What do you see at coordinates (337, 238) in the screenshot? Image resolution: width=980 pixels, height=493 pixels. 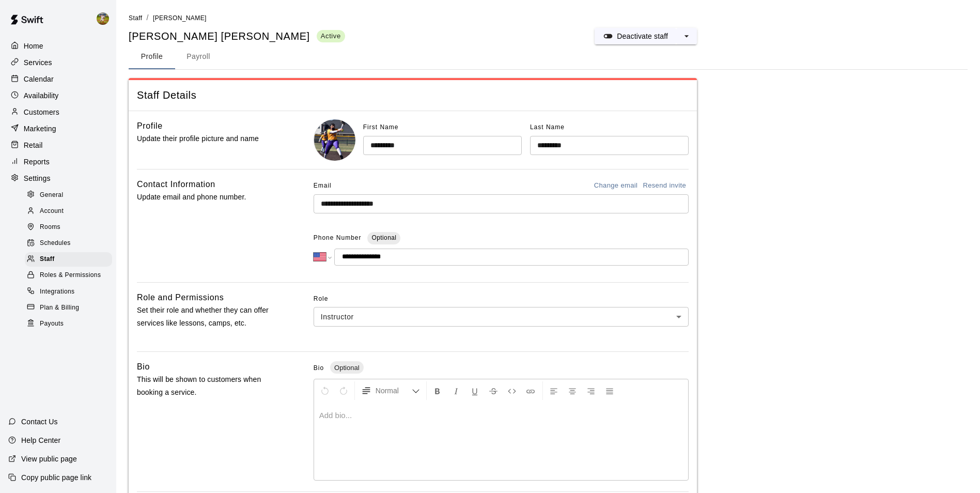 I see `span: Phone Number` at bounding box center [337, 238].